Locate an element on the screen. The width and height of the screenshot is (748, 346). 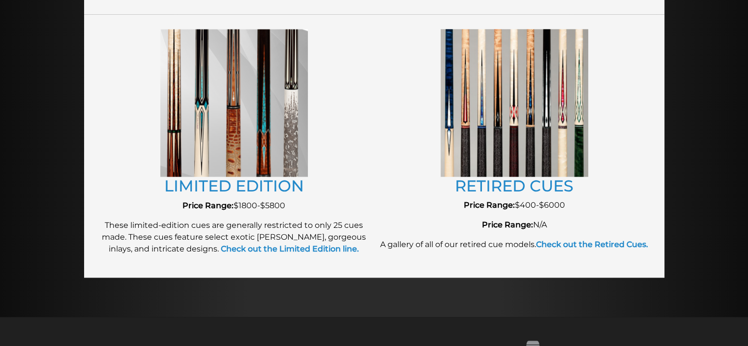
strong: Check out the Limited Edition line. is located at coordinates (290, 248).